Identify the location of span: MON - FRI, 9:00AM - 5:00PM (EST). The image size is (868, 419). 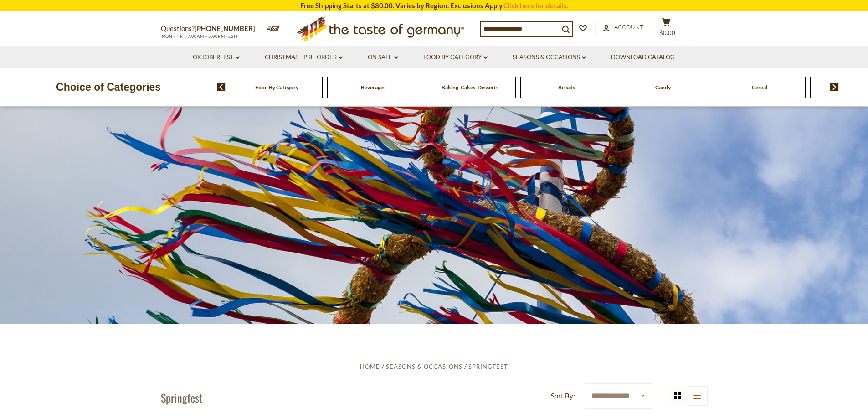
(200, 36).